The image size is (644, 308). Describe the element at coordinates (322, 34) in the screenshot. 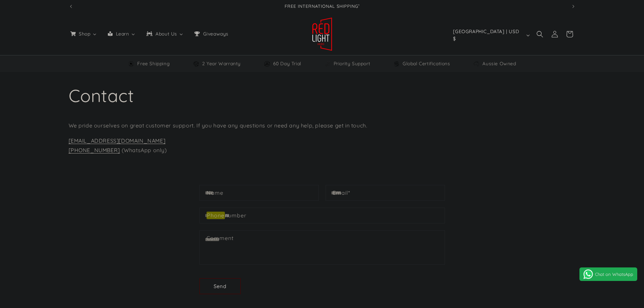

I see `img: Red Light Hero` at that location.